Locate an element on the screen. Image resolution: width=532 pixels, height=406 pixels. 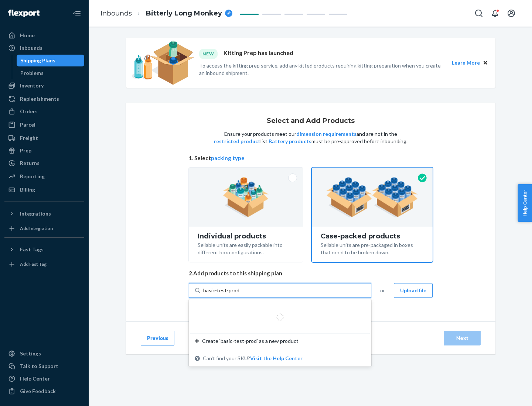
div: Problems is located at coordinates (32, 73).